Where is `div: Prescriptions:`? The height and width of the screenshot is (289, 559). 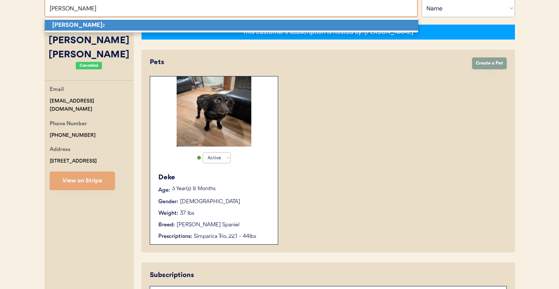
div: Prescriptions: is located at coordinates (175, 237).